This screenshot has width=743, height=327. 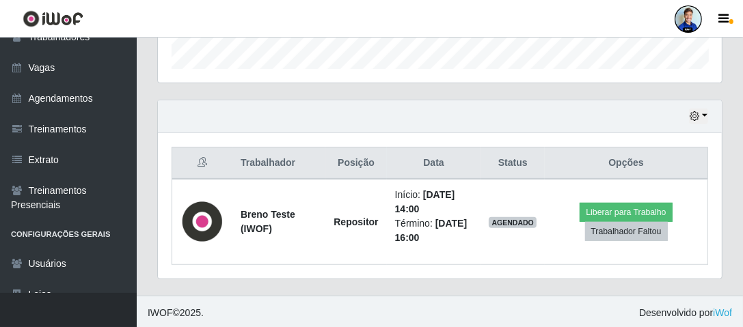 I want to click on span: © 2025 ., so click(x=176, y=313).